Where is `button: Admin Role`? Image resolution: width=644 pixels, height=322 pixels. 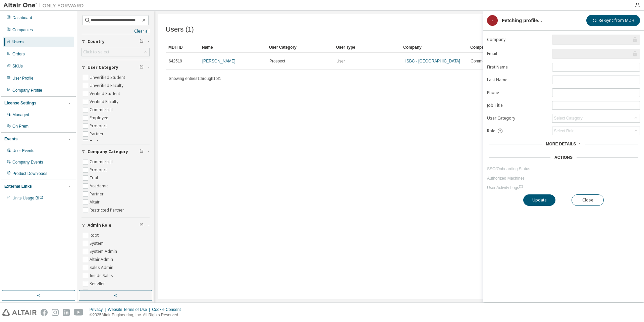
button: Admin Role is located at coordinates (116, 225).